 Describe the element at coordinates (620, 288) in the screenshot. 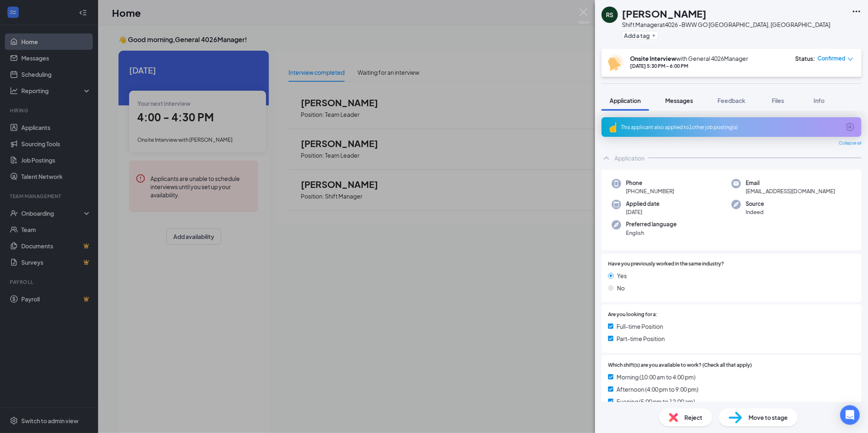

I see `span: No` at that location.